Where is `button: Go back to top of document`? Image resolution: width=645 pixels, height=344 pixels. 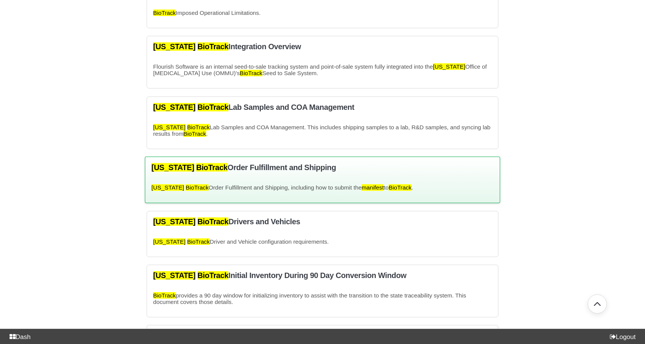
button: Go back to top of document is located at coordinates (597, 304).